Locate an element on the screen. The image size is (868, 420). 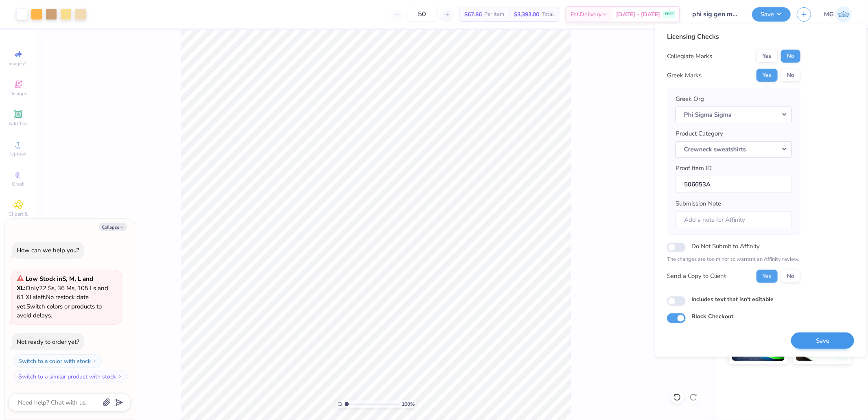
button: Switch to a color with stock is located at coordinates (58, 362).